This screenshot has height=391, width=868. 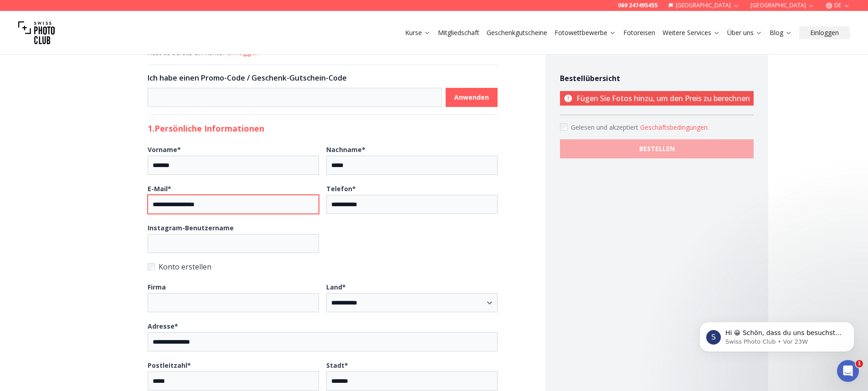 I want to click on button: Mitgliedschaft, so click(x=459, y=33).